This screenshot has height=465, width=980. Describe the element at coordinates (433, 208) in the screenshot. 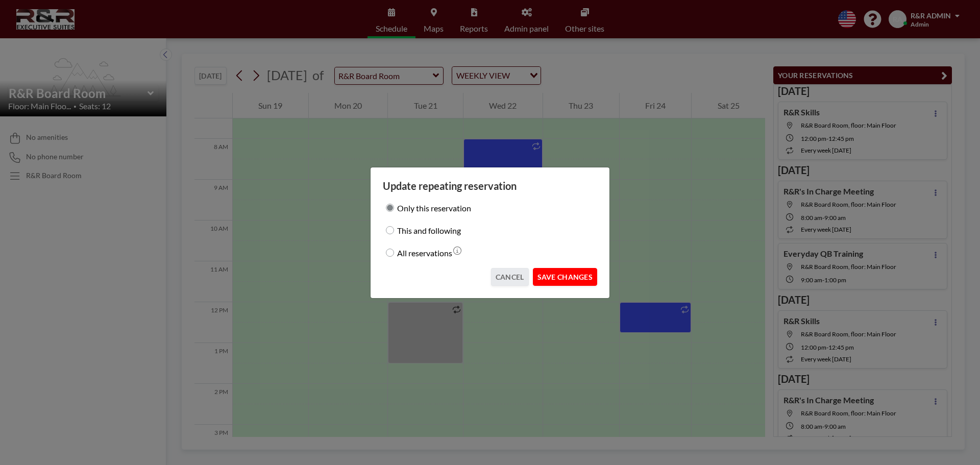

I see `label: Only this reservation` at that location.